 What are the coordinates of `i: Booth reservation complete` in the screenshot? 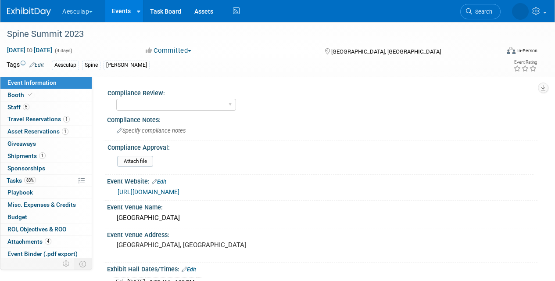 It's located at (30, 94).